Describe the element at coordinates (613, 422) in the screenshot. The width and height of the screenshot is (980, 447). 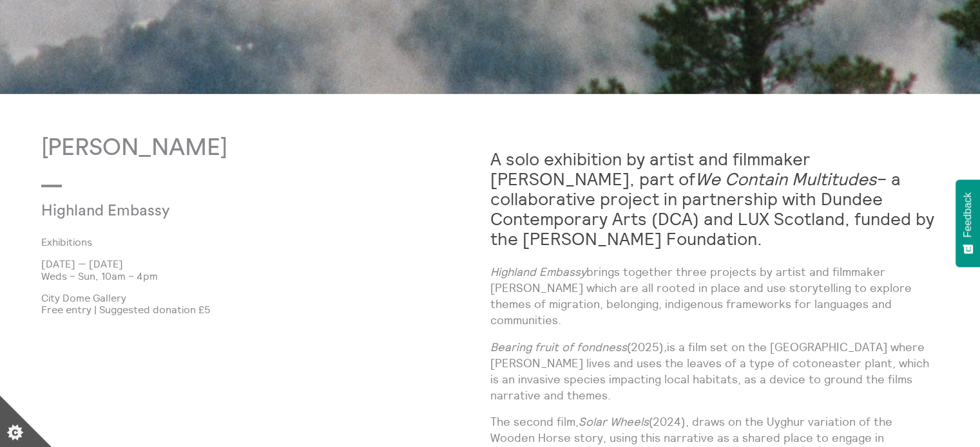
I see `em: Solar Wheels` at that location.